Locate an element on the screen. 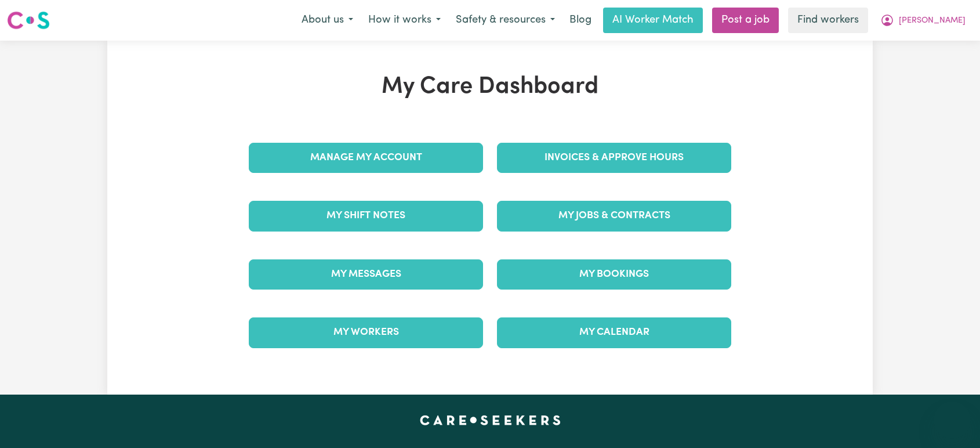 The image size is (980, 448). a: My Shift Notes is located at coordinates (366, 216).